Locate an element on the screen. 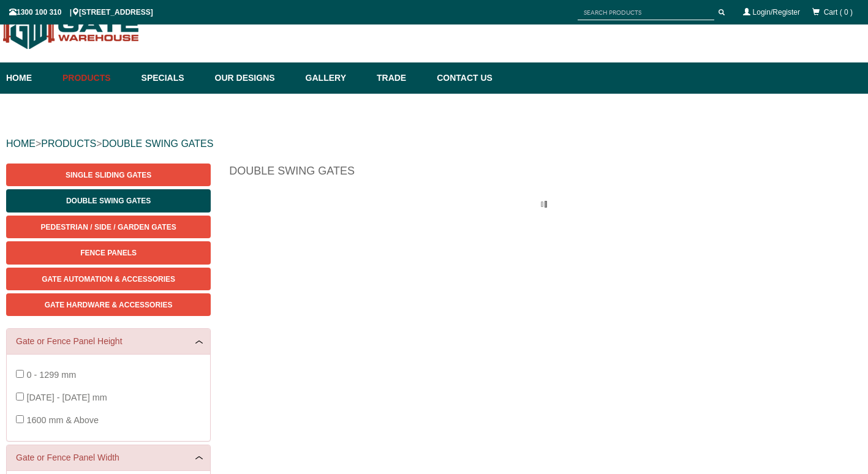  a: Gate Hardware & Accessories is located at coordinates (108, 304).